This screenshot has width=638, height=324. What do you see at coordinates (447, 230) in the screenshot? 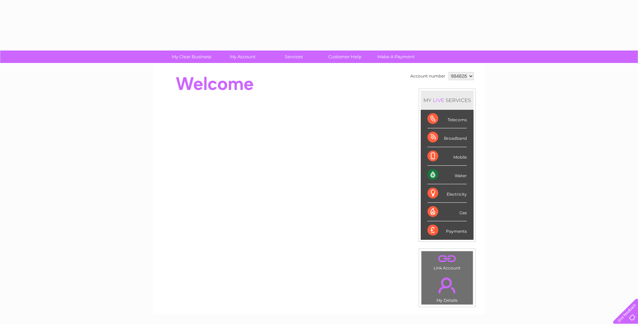
I see `div: Payments` at bounding box center [447, 230].